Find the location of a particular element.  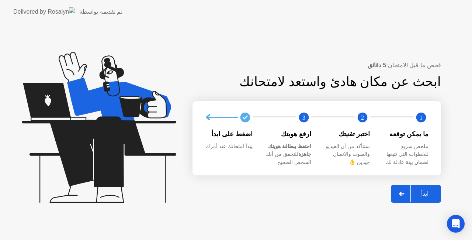

div: ما يمكن توقعه is located at coordinates (405, 134).